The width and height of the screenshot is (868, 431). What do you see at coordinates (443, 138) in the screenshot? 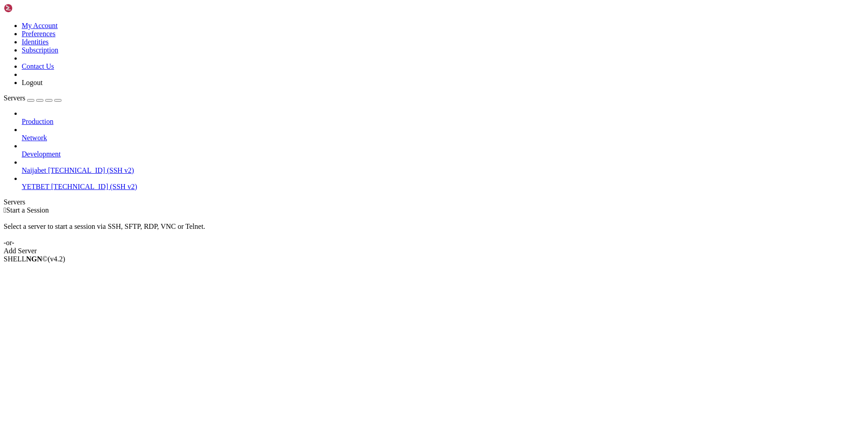
I see `a: Network` at bounding box center [443, 138].